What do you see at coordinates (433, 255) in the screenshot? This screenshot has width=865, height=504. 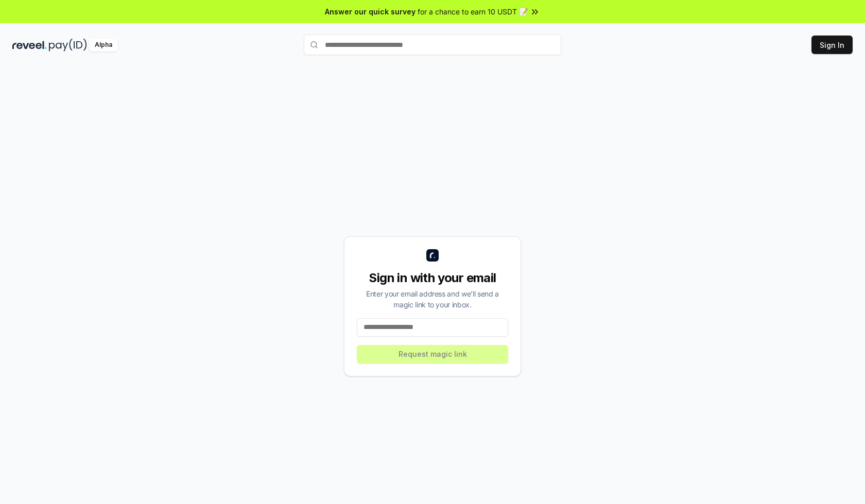 I see `img: logo_small` at bounding box center [433, 255].